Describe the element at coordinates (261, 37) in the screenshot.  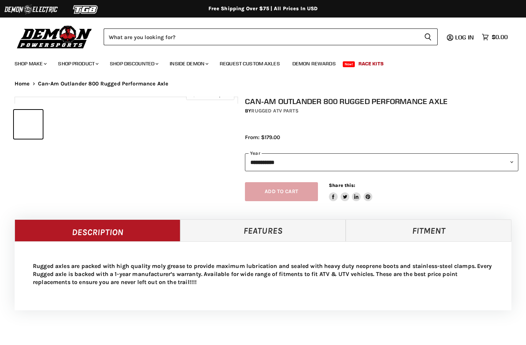
I see `input: Search` at that location.